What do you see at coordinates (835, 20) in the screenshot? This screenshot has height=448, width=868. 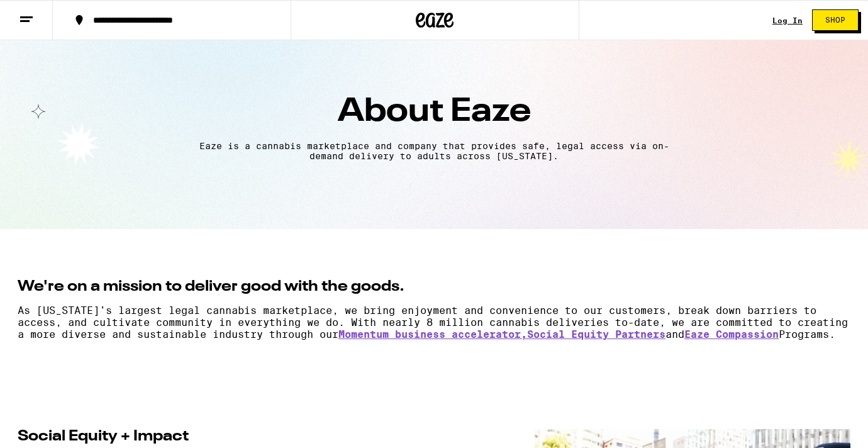 I see `a: Shop` at bounding box center [835, 20].